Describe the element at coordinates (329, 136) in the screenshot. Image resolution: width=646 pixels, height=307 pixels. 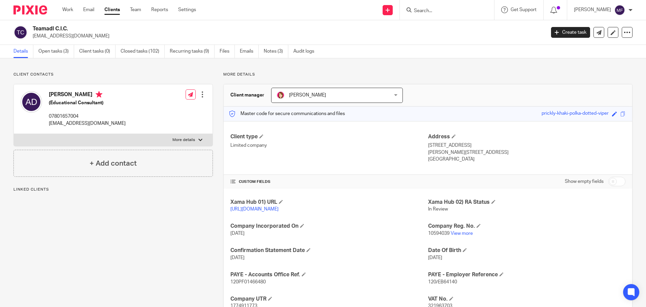
I see `h4: Client type` at that location.